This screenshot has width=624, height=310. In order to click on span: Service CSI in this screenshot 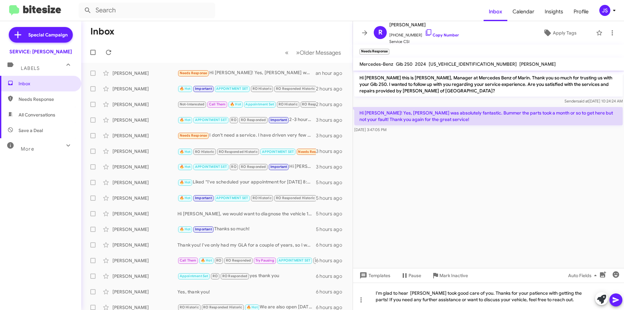, I will do `click(424, 42)`.